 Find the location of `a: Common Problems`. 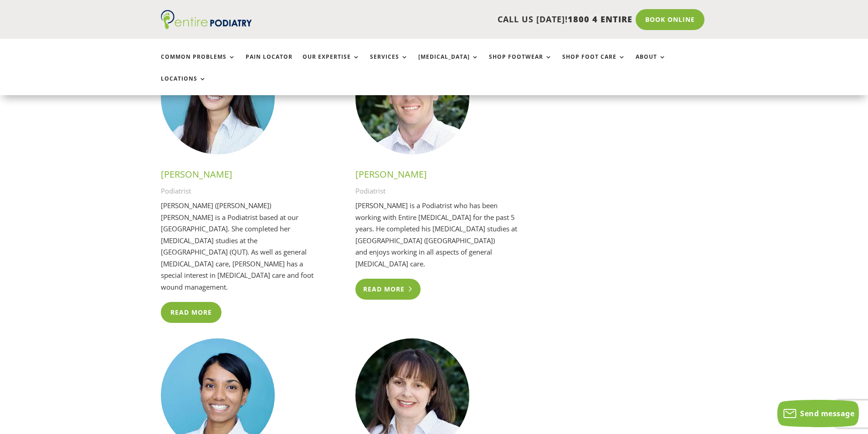

a: Common Problems is located at coordinates (198, 63).